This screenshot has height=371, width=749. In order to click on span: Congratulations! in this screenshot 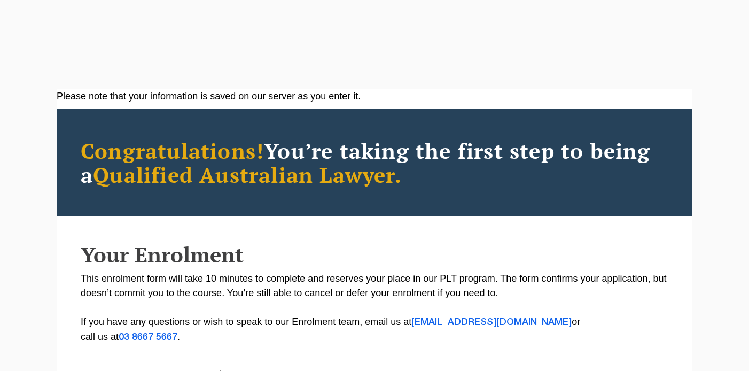, I will do `click(172, 150)`.